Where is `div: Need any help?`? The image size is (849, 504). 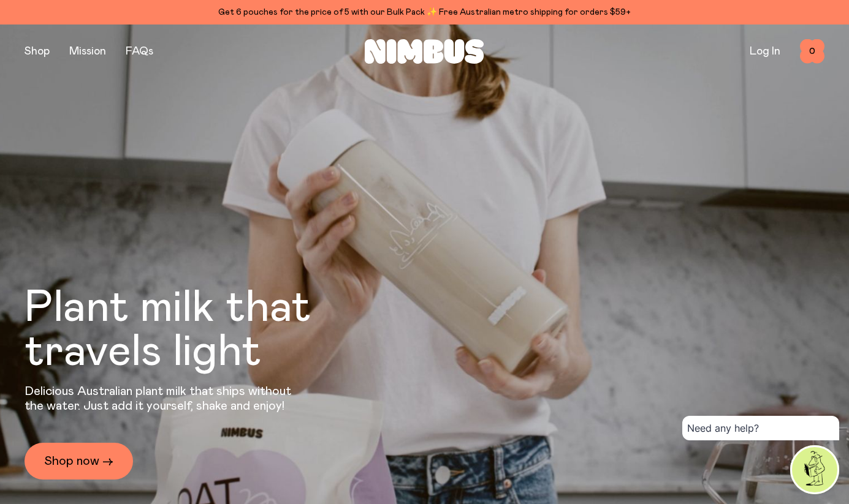 div: Need any help? is located at coordinates (761, 428).